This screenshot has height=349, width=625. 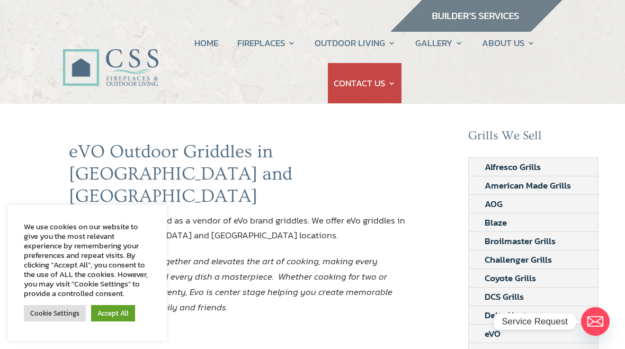 What do you see at coordinates (55, 313) in the screenshot?
I see `a: Cookie Settings` at bounding box center [55, 313].